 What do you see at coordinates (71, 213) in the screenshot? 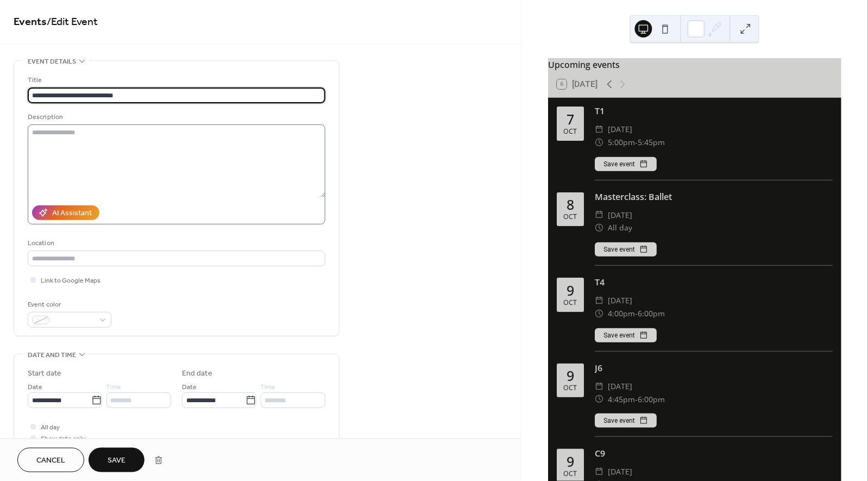
I see `div: AI Assistant` at bounding box center [71, 213].